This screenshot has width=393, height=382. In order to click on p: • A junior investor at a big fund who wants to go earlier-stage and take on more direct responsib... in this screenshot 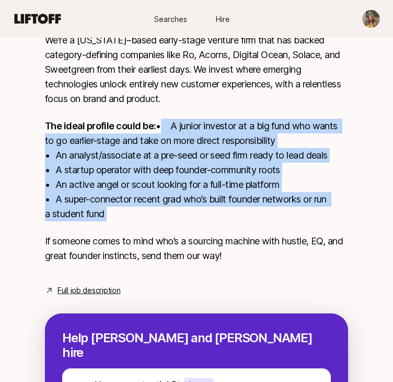, I will do `click(197, 170)`.